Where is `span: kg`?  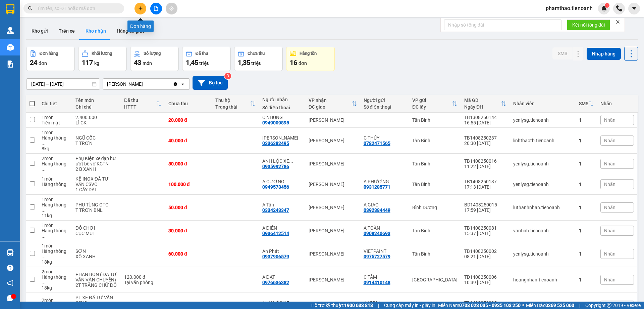
span: kg is located at coordinates (97, 63).